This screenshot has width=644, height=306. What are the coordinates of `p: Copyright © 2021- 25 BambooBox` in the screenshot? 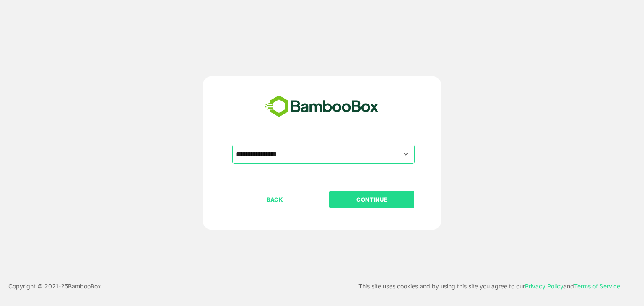 It's located at (55, 286).